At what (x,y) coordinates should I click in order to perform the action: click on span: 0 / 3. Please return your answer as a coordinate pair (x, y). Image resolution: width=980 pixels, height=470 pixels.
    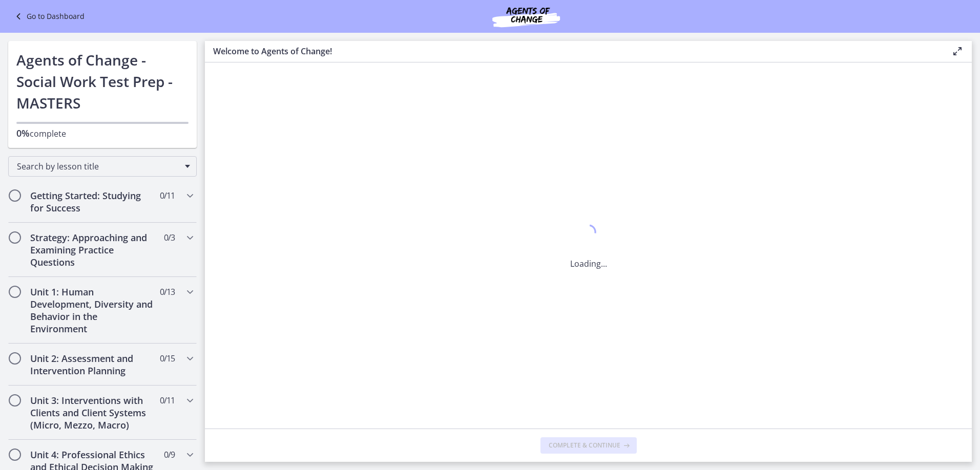
    Looking at the image, I should click on (169, 238).